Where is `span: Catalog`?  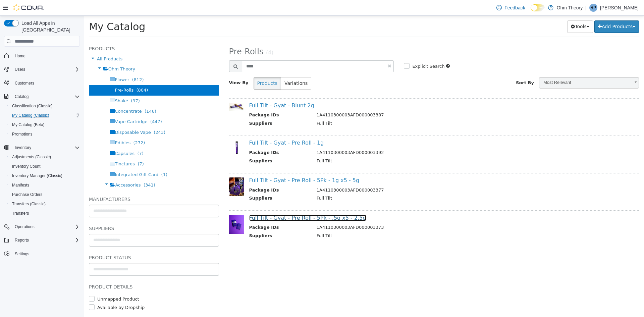 span: Catalog is located at coordinates (22, 96).